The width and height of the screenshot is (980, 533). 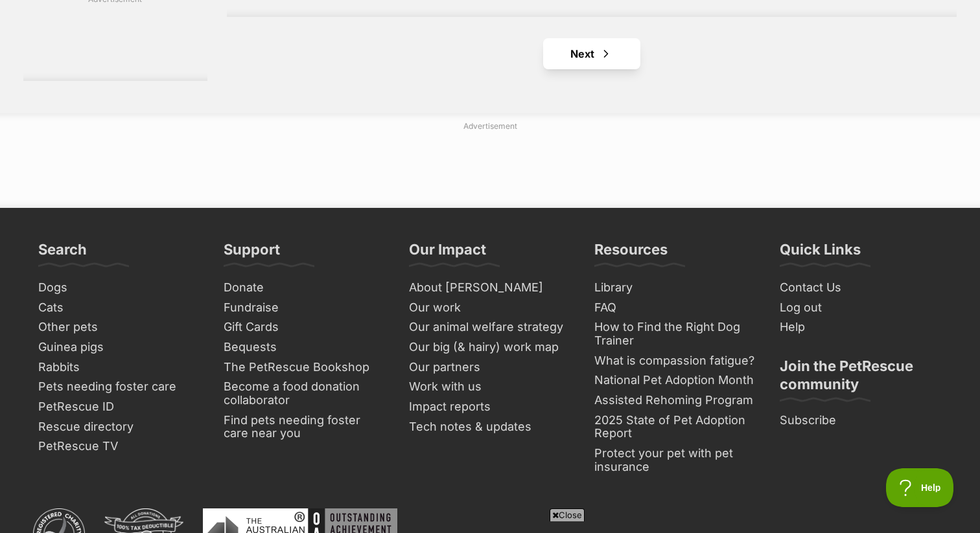 I want to click on a: Help, so click(x=861, y=327).